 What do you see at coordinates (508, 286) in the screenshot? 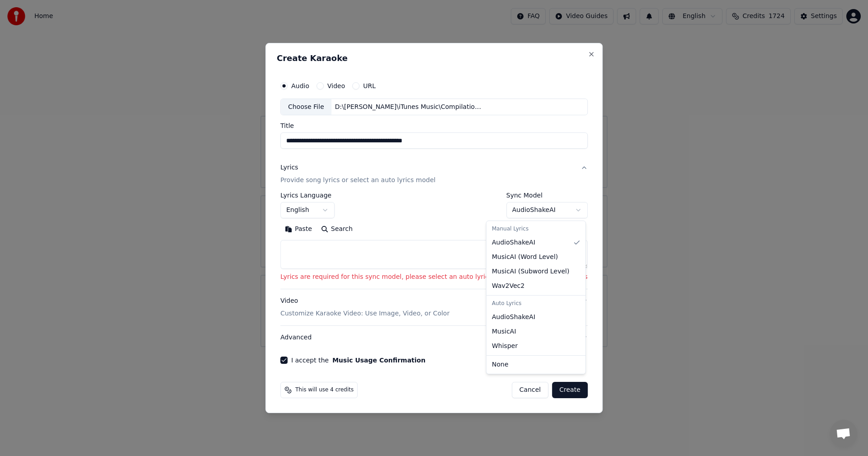
I see `span: Wav2Vec2` at bounding box center [508, 286].